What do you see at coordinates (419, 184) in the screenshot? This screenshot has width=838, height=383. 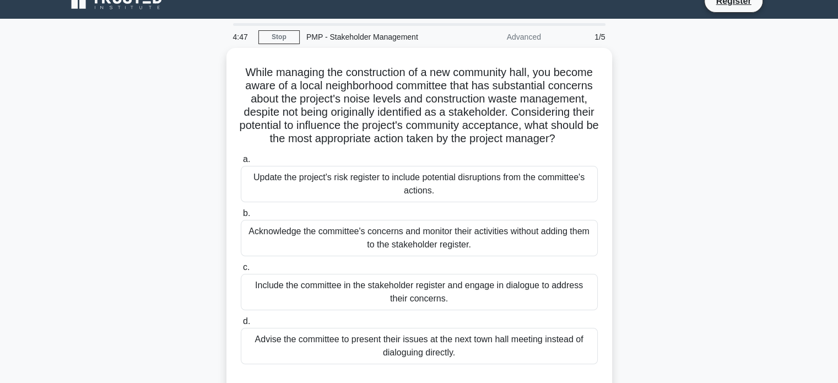 I see `div: Update the project's risk register to include potential disruptions from the committee's actions.` at bounding box center [419, 184].